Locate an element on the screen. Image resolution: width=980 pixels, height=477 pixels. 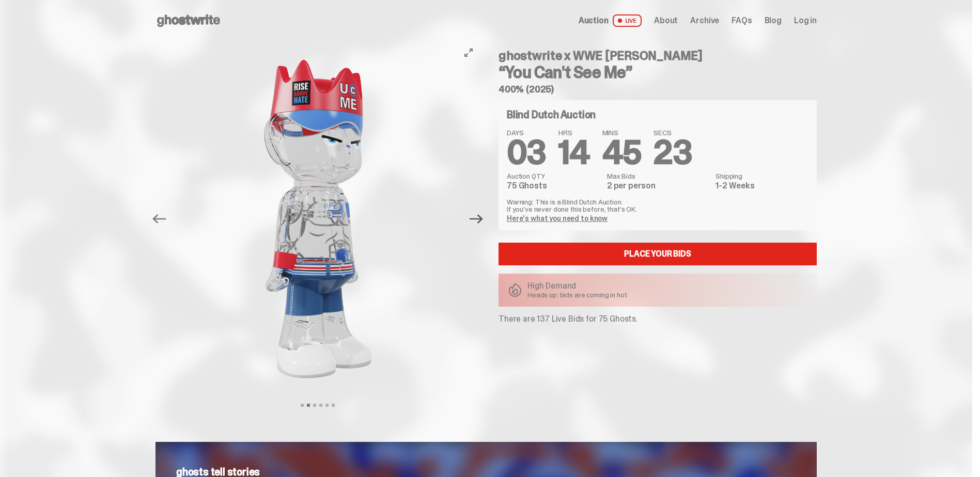
span: DAYS is located at coordinates (526, 132).